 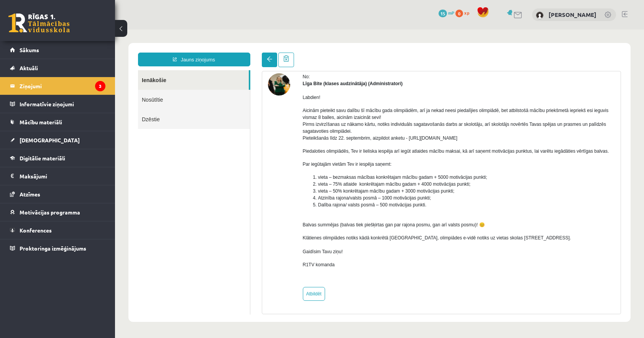 I want to click on p: Balvas summējas (balvas tiek piešķirtas gan par rajona posmu, gan arī valsts posmu)! 😊, so click(x=344, y=195).